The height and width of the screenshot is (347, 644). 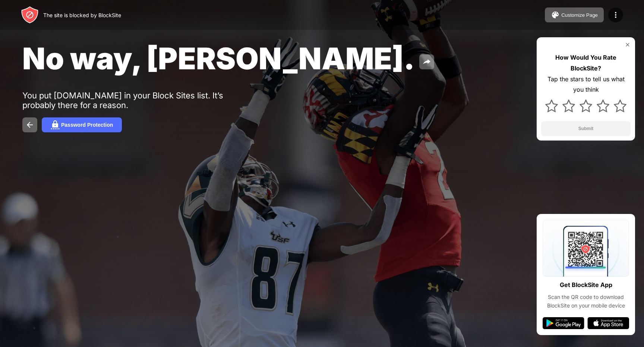 What do you see at coordinates (55, 125) in the screenshot?
I see `img: password.svg` at bounding box center [55, 125].